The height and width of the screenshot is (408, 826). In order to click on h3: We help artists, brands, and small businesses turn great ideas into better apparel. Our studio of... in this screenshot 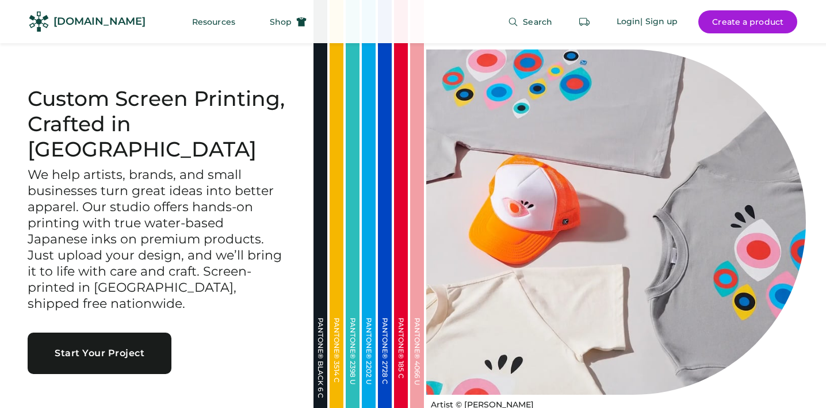, I will do `click(156, 239)`.